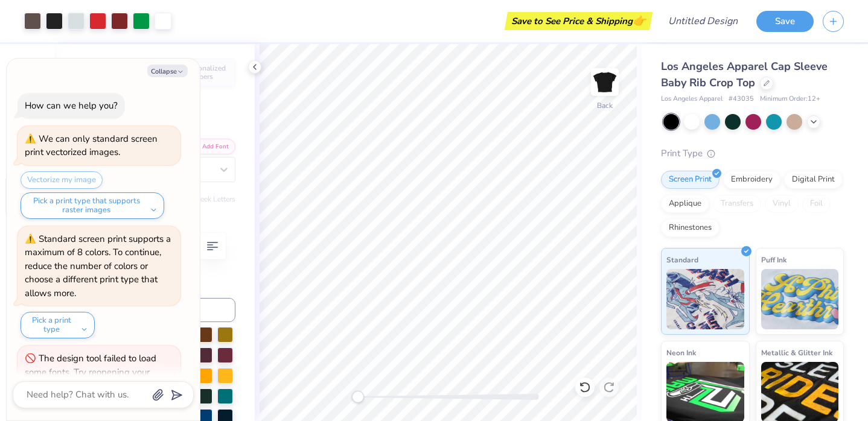  What do you see at coordinates (737, 204) in the screenshot?
I see `div: Transfers` at bounding box center [737, 204].